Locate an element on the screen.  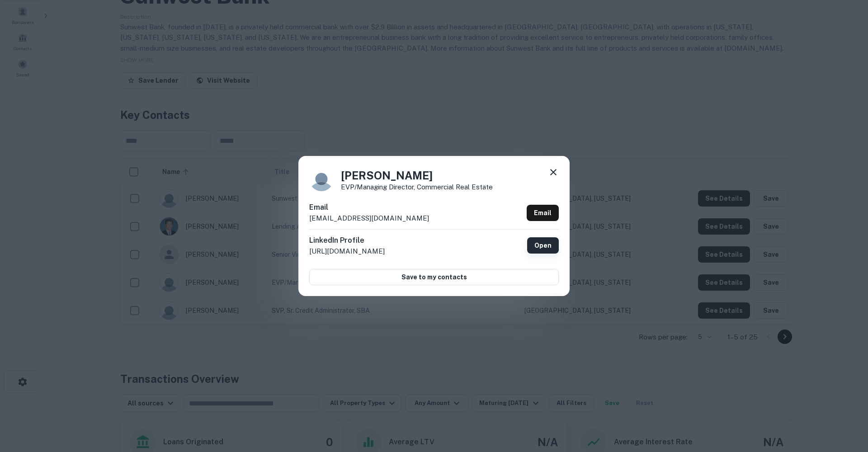
button: Save to my contacts is located at coordinates (434, 277).